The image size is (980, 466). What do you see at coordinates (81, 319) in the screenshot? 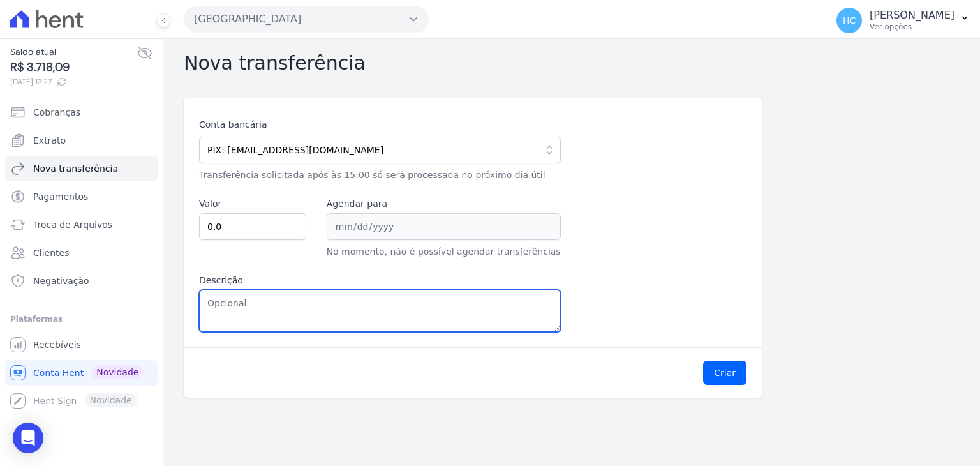
I see `div: Plataformas` at bounding box center [81, 319].